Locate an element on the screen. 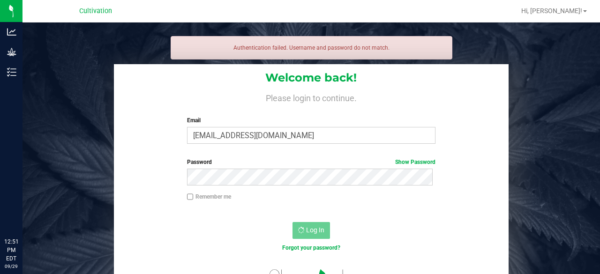 This screenshot has width=600, height=274. h4: Please login to continue. is located at coordinates (311, 97).